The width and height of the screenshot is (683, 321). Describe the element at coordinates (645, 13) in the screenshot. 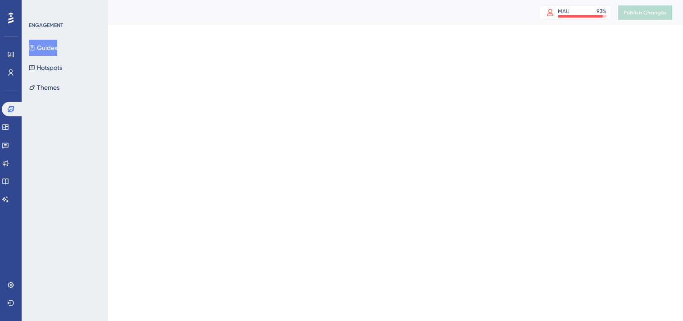

I see `span: Publish Changes` at that location.